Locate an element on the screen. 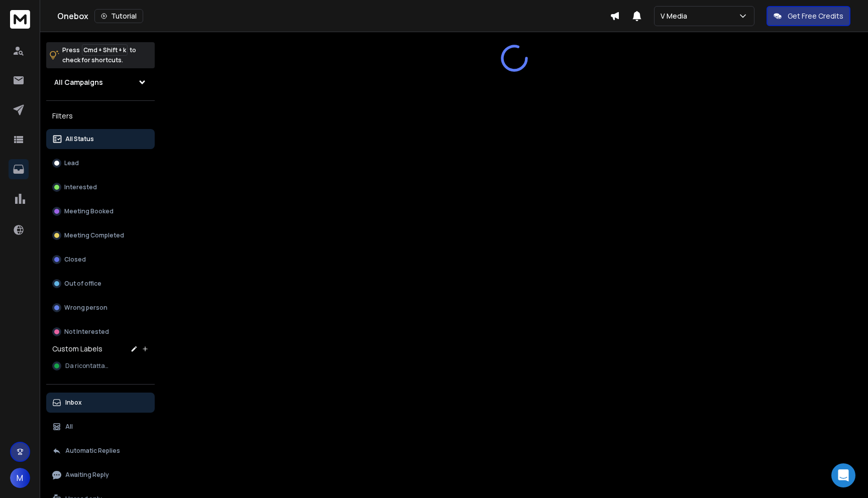 This screenshot has width=868, height=498. p: Awaiting Reply is located at coordinates (87, 475).